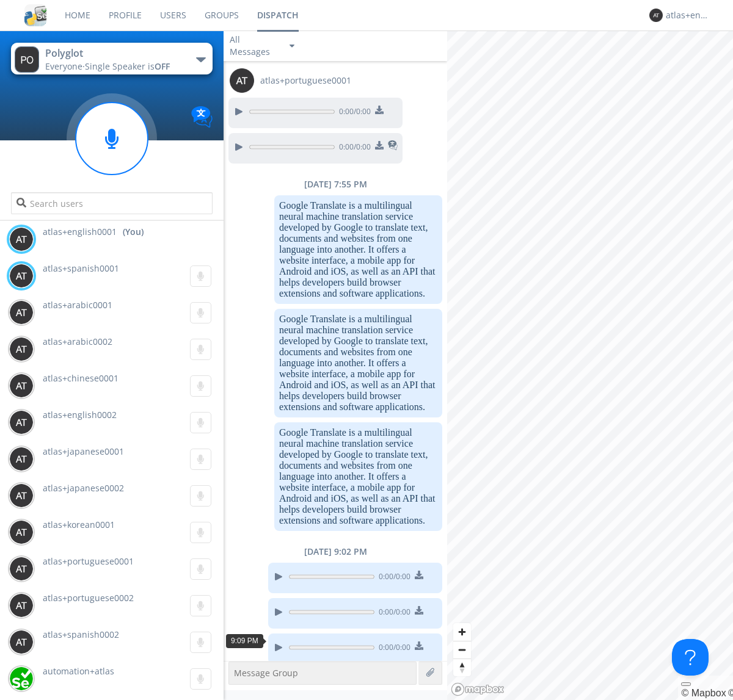 Image resolution: width=733 pixels, height=700 pixels. Describe the element at coordinates (77, 341) in the screenshot. I see `span: atlas+arabic0002` at that location.